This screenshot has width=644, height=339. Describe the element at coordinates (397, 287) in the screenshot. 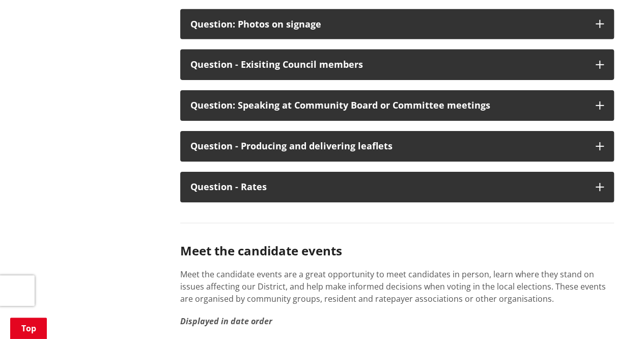

I see `p: Meet the candidate events are a great opportunity to meet candidates in person, learn where they ...` at that location.